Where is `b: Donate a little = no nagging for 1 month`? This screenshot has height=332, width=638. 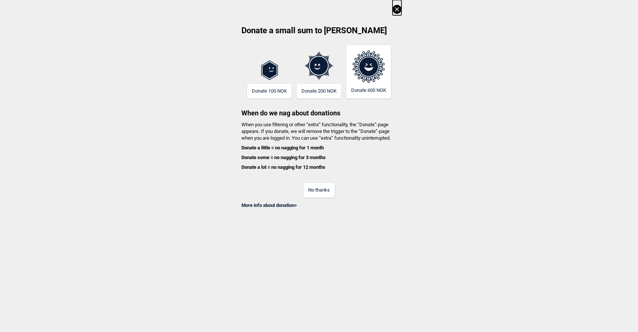 b: Donate a little = no nagging for 1 month is located at coordinates (282, 147).